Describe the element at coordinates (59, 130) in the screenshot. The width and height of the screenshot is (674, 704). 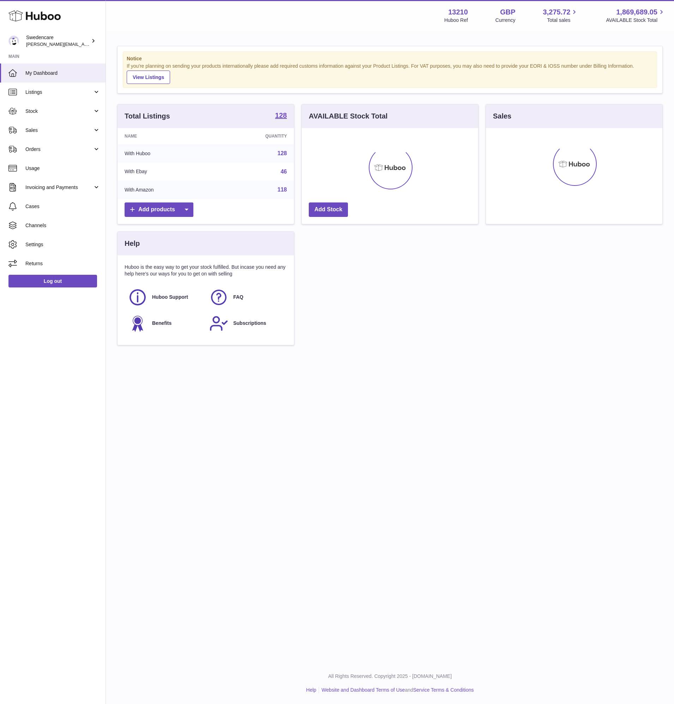
I see `span: Sales` at that location.